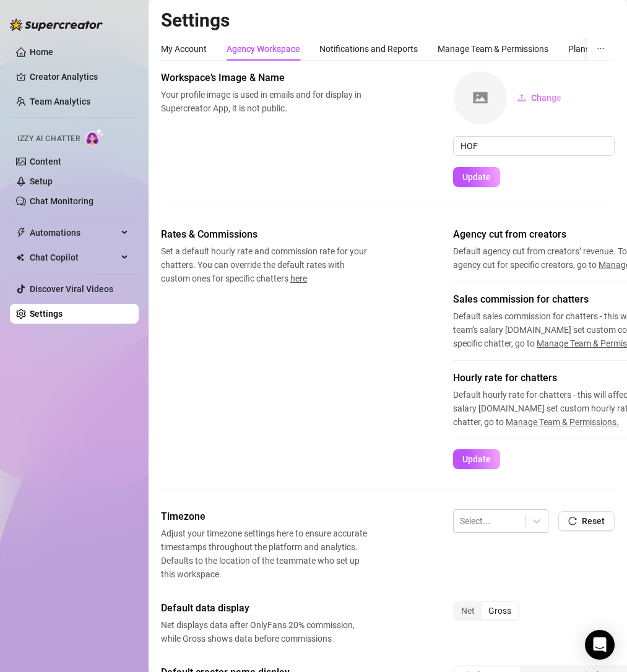 Image resolution: width=627 pixels, height=672 pixels. What do you see at coordinates (20, 258) in the screenshot?
I see `img: Chat Copilot` at bounding box center [20, 258].